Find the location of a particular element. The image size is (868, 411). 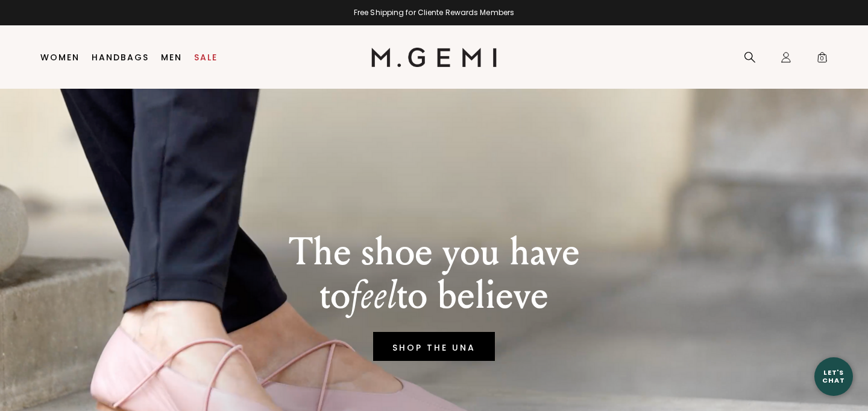

a: Sale is located at coordinates (205, 57).